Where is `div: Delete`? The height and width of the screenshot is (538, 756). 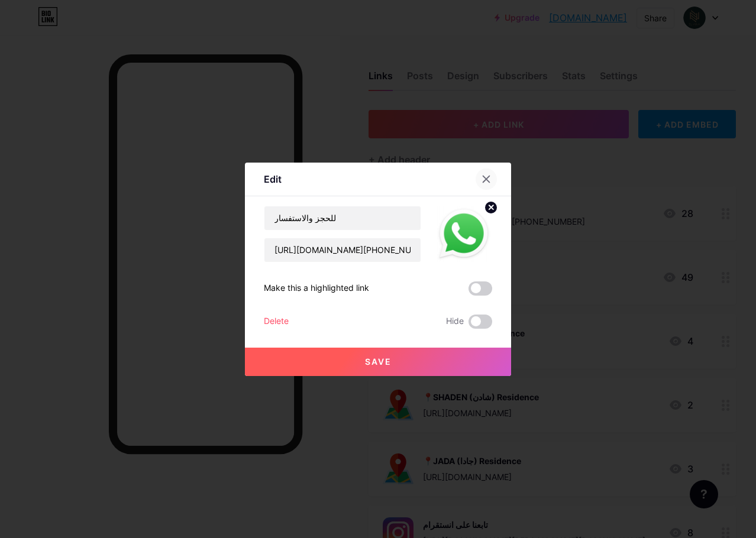 div: Delete is located at coordinates (276, 322).